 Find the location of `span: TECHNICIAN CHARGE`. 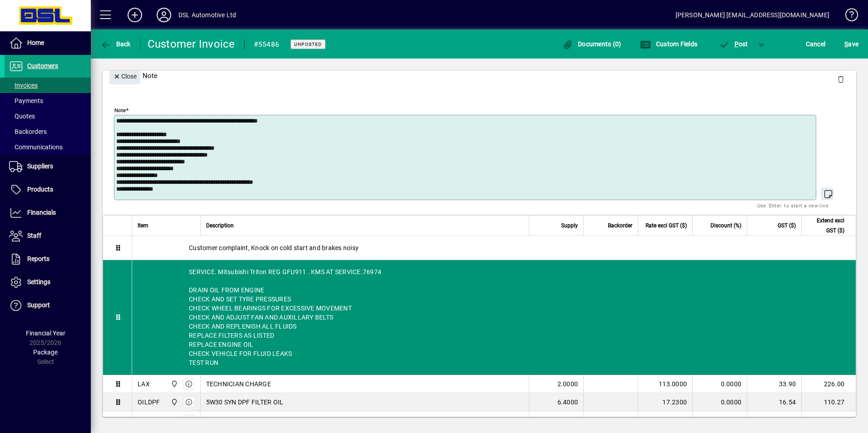

span: TECHNICIAN CHARGE is located at coordinates (239, 384).